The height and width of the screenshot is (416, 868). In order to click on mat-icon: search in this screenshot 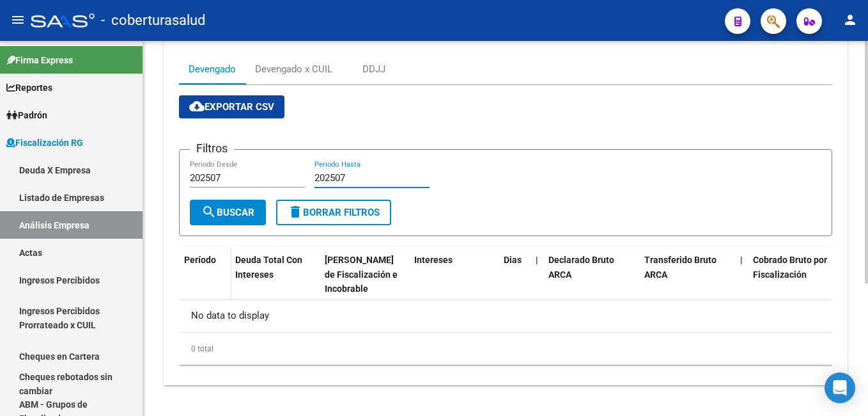, I will do `click(209, 212)`.